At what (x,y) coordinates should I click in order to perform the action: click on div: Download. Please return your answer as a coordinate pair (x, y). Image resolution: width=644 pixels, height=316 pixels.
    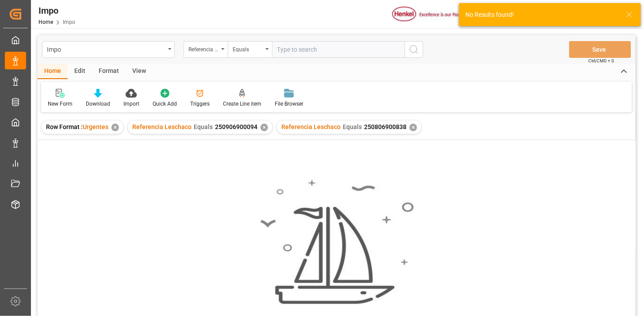
    Looking at the image, I should click on (98, 104).